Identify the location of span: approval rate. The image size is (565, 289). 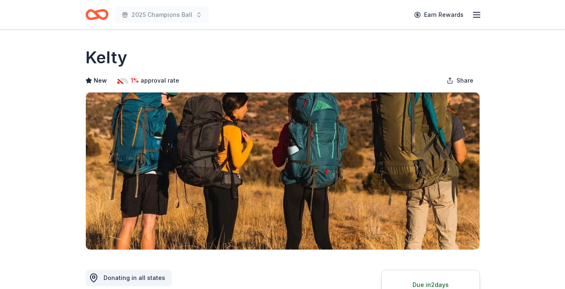
(160, 81).